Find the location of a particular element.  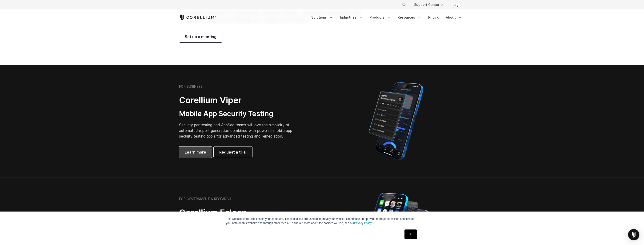

a: Corellium Home is located at coordinates (197, 17).